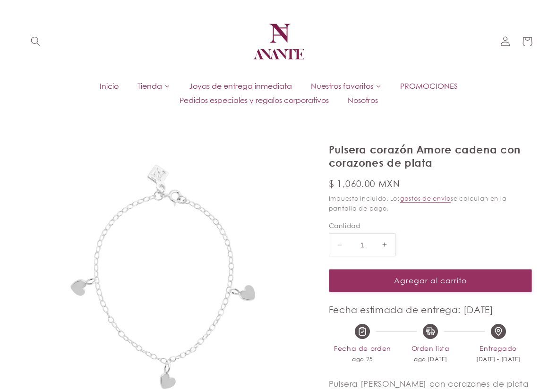  Describe the element at coordinates (430, 204) in the screenshot. I see `div: Impuesto incluido. Los se calculan en la pantalla de pago.` at that location.